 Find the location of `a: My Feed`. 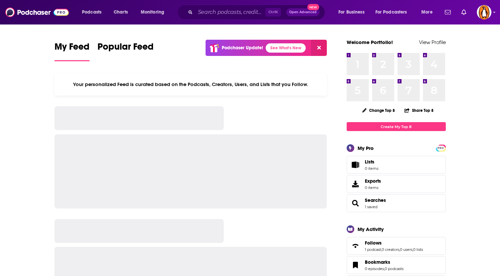

a: My Feed is located at coordinates (72, 51).